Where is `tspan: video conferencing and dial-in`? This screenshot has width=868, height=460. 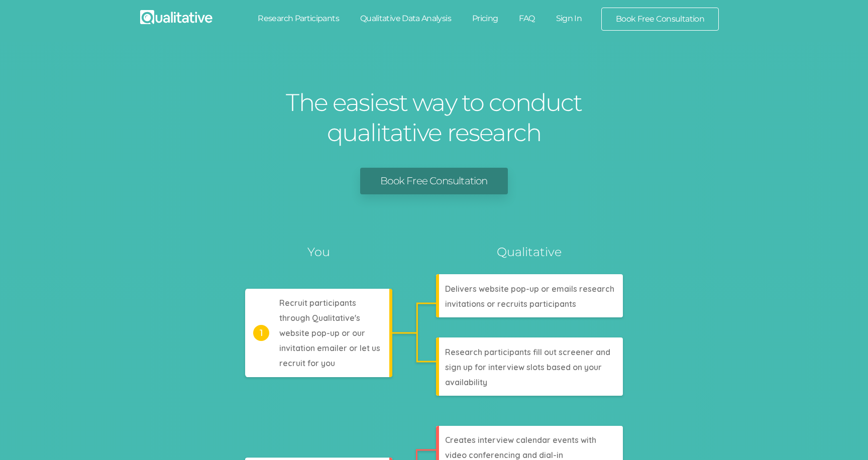 tspan: video conferencing and dial-in is located at coordinates (503, 455).